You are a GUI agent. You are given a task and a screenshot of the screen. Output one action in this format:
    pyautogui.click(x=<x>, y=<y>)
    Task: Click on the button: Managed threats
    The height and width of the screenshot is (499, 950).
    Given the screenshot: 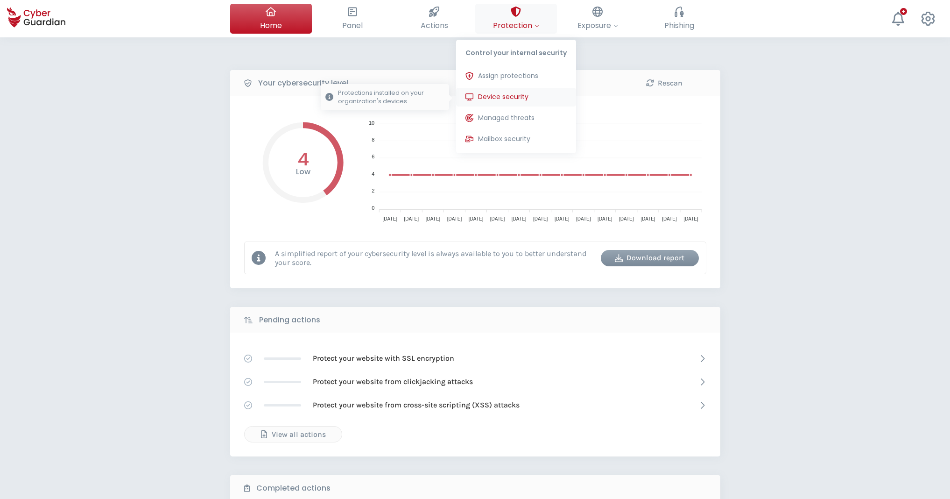 What is the action you would take?
    pyautogui.click(x=516, y=118)
    